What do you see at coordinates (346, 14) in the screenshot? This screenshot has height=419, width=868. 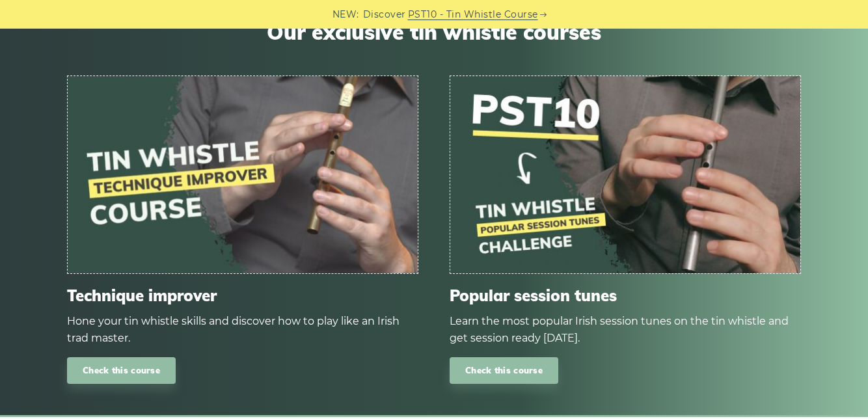 I see `span: NEW:` at bounding box center [346, 14].